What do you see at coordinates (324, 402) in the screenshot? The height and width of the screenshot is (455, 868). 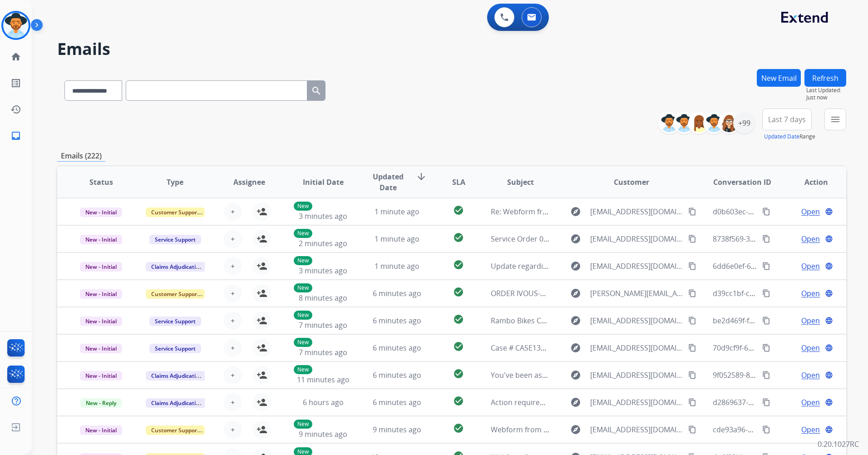 I see `span: 6 hours ago` at bounding box center [324, 402].